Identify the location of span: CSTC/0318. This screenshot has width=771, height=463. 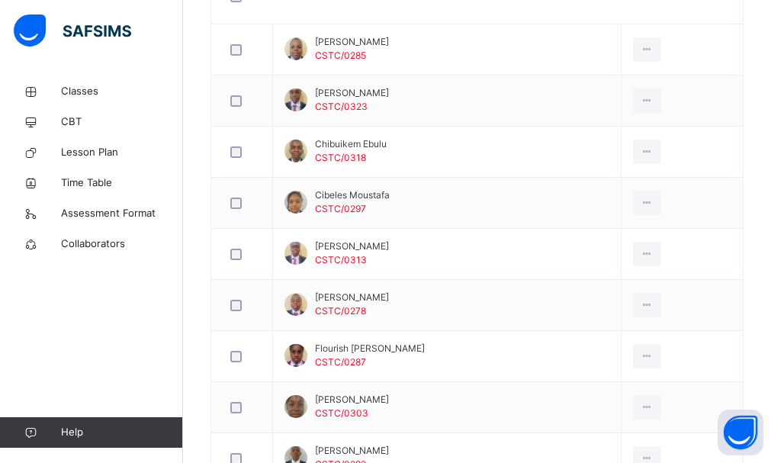
(340, 157).